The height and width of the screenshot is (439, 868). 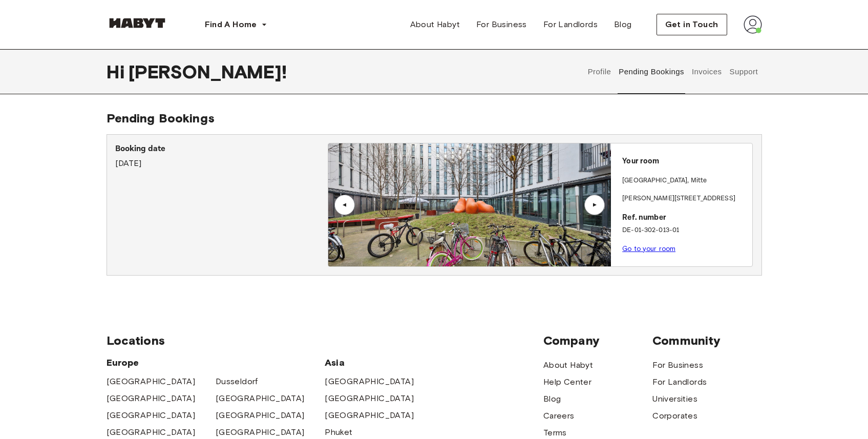 I want to click on button: Find A Home, so click(x=236, y=24).